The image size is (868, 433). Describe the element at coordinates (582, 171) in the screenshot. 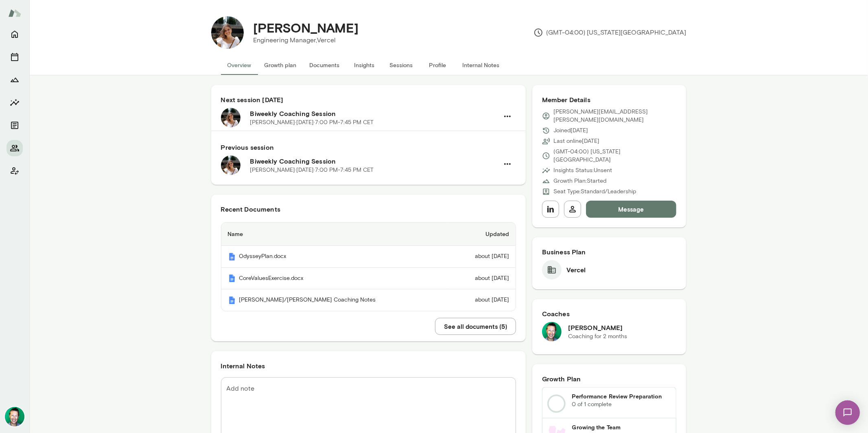

I see `p: Insights Status: Unsent` at that location.